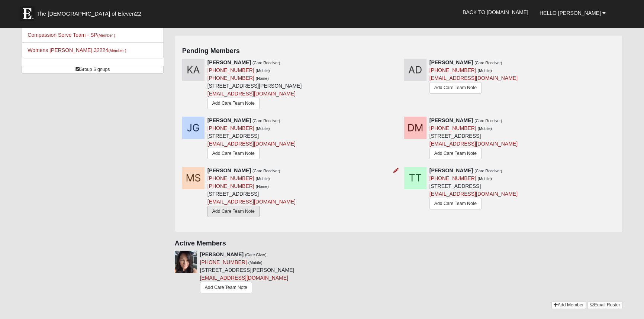  I want to click on small: (Care Giver), so click(256, 255).